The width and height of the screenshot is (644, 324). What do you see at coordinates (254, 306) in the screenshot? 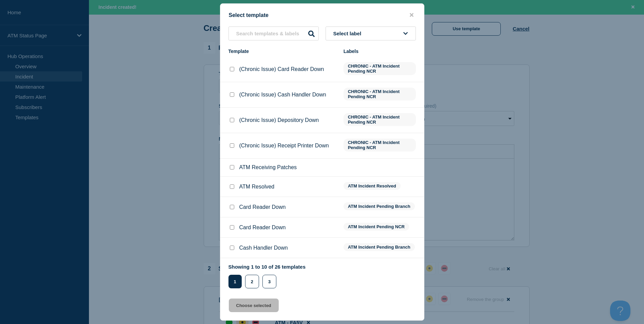
I see `button: Choose selected` at bounding box center [254, 306].